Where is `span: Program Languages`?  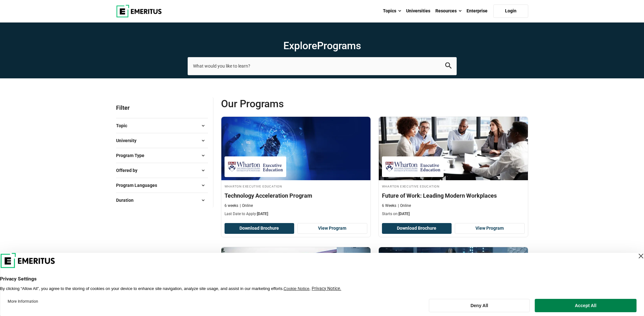 span: Program Languages is located at coordinates (139, 185).